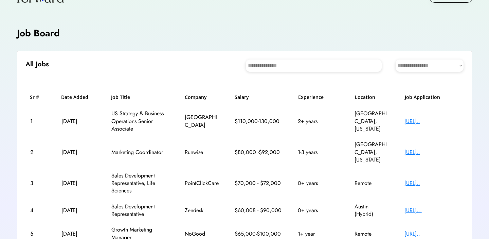  Describe the element at coordinates (258, 97) in the screenshot. I see `h6: Salary` at that location.